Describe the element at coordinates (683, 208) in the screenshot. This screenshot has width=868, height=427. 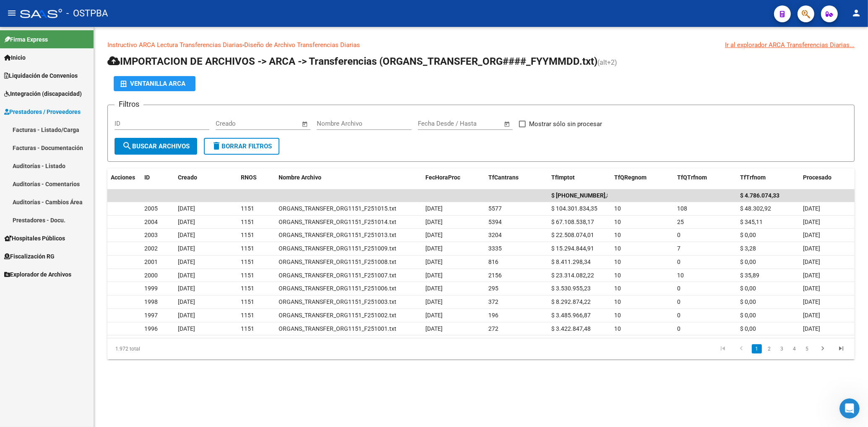
I see `span: 108` at that location.